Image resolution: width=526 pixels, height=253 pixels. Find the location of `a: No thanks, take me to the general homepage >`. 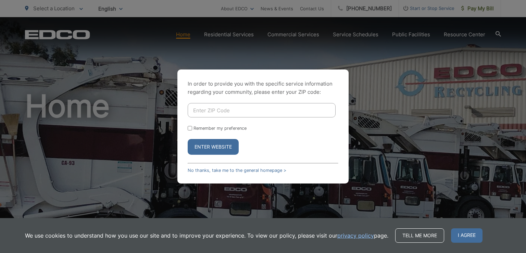

a: No thanks, take me to the general homepage > is located at coordinates (237, 170).